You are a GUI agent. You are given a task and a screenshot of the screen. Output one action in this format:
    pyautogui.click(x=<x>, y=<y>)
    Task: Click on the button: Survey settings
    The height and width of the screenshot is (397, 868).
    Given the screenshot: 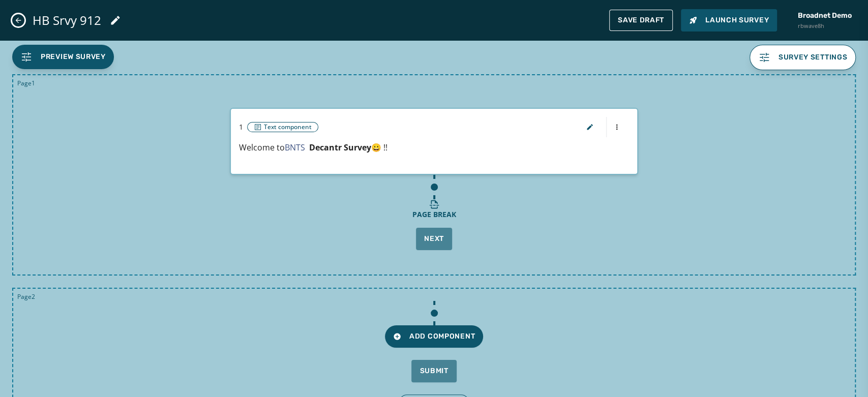 What is the action you would take?
    pyautogui.click(x=803, y=58)
    